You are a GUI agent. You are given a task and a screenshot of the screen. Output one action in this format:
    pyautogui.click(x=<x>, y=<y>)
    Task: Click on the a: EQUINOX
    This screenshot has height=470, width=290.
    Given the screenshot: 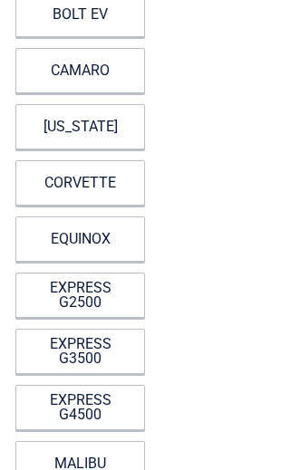 What is the action you would take?
    pyautogui.click(x=80, y=239)
    